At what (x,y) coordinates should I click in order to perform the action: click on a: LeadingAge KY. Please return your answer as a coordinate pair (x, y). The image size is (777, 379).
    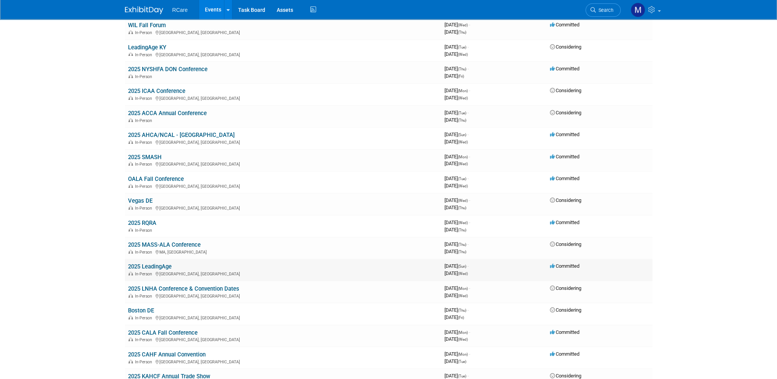
    Looking at the image, I should click on (147, 47).